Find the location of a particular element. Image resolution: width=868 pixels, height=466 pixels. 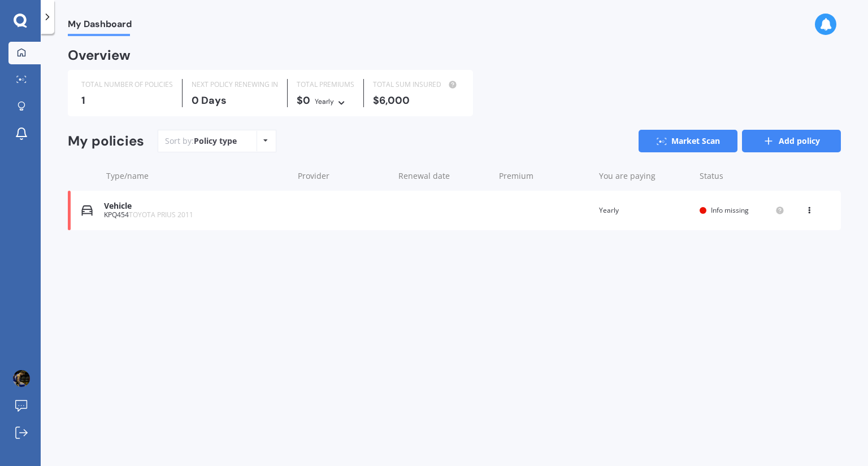

div: Sort by: is located at coordinates (201, 141).